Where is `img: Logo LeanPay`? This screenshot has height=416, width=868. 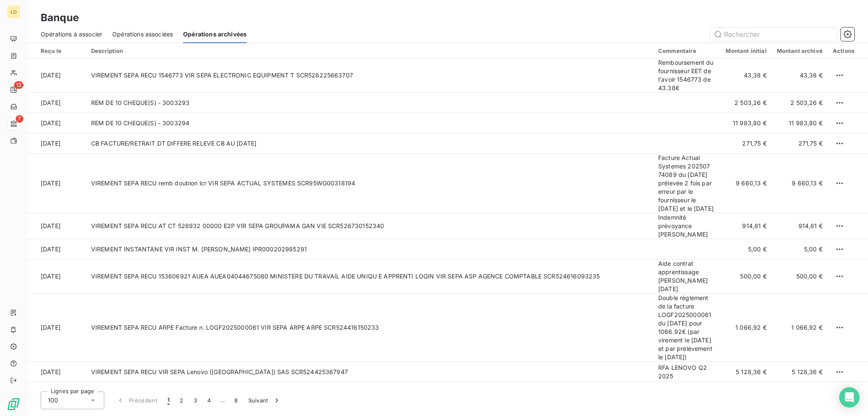 img: Logo LeanPay is located at coordinates (14, 405).